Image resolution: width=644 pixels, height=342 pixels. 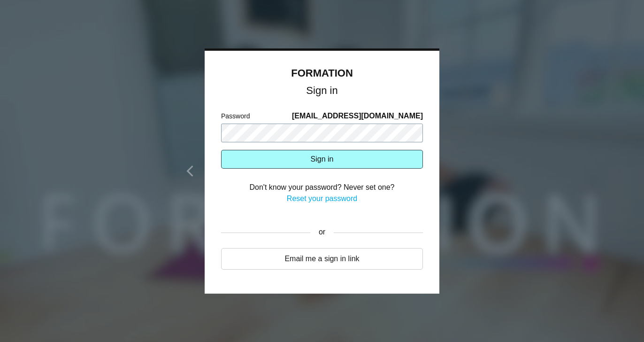 What do you see at coordinates (322, 159) in the screenshot?
I see `button: Sign in` at bounding box center [322, 159].